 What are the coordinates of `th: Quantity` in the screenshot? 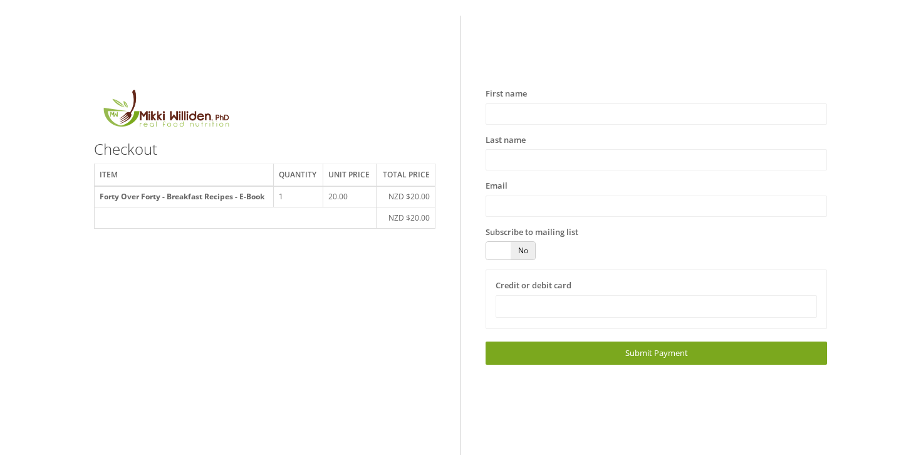 It's located at (298, 175).